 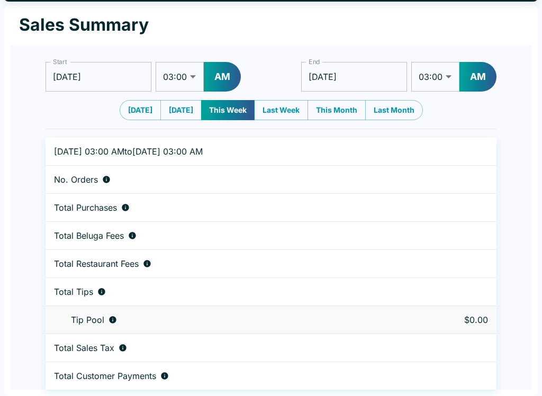 I want to click on label: End, so click(x=314, y=61).